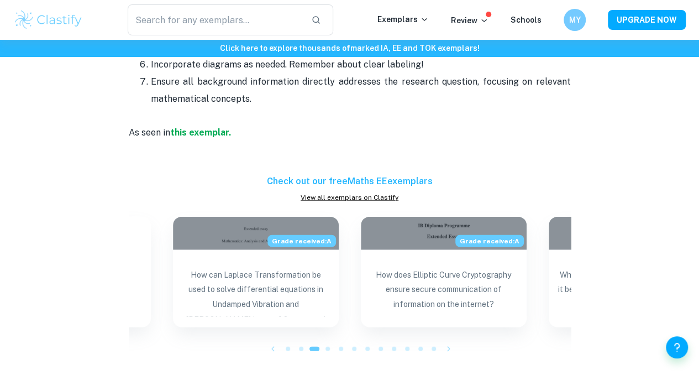 The height and width of the screenshot is (375, 699). I want to click on button: MY, so click(575, 20).